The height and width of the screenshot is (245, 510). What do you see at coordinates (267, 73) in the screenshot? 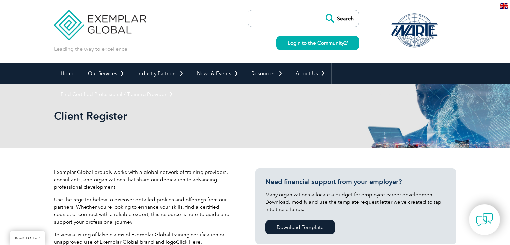
I see `a: Resources` at bounding box center [267, 73].